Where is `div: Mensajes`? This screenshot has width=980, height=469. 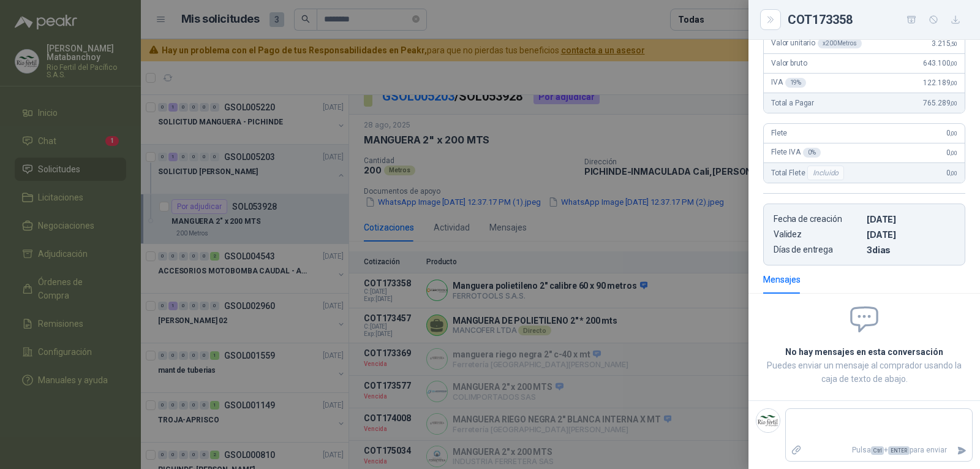 div: Mensajes is located at coordinates (781, 279).